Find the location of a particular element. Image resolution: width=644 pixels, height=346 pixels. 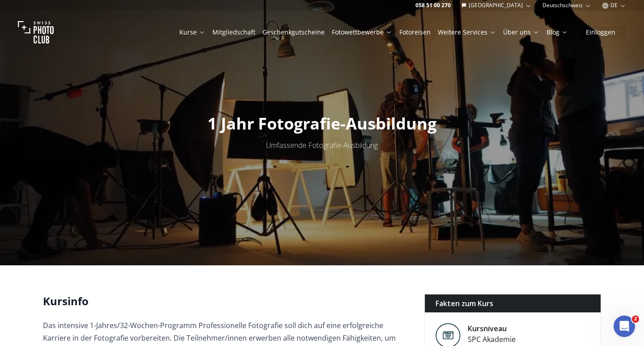

button: Mitgliedschaft is located at coordinates (234, 32).